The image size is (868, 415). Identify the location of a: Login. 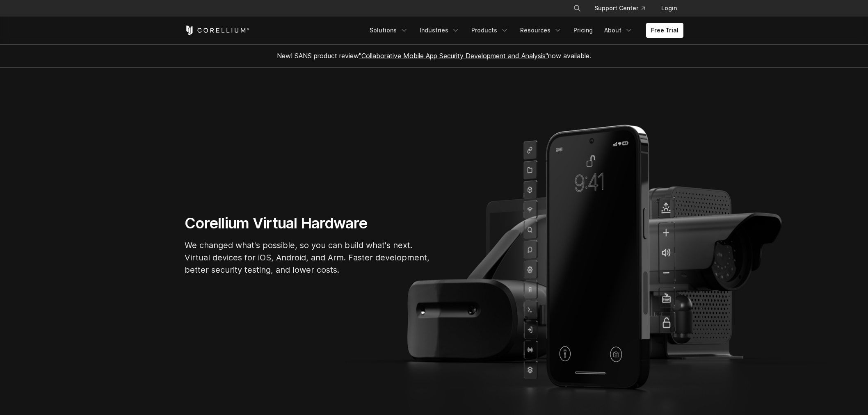
(669, 8).